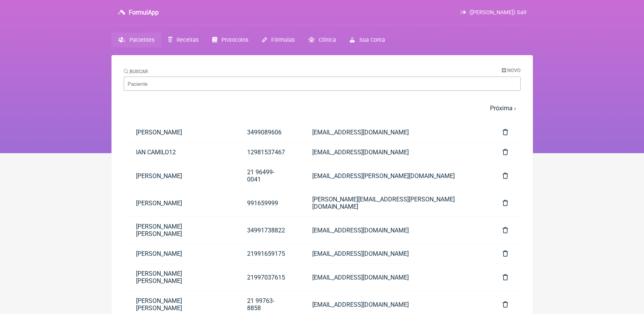 This screenshot has height=314, width=644. What do you see at coordinates (230, 40) in the screenshot?
I see `a: Protocolos` at bounding box center [230, 40].